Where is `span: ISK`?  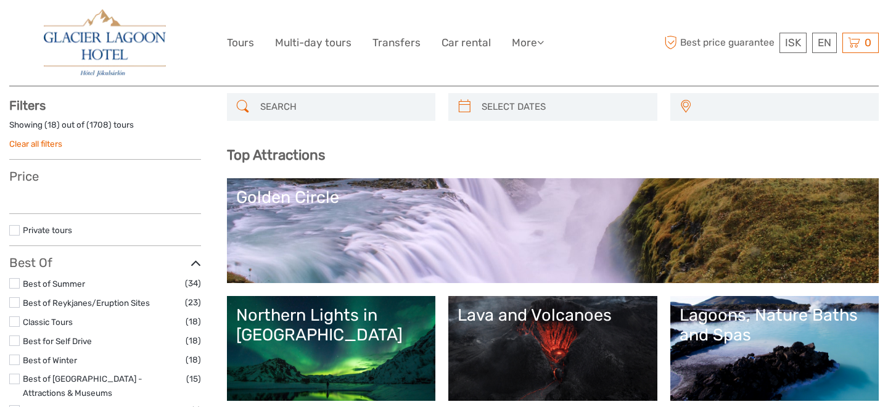
span: ISK is located at coordinates (793, 43).